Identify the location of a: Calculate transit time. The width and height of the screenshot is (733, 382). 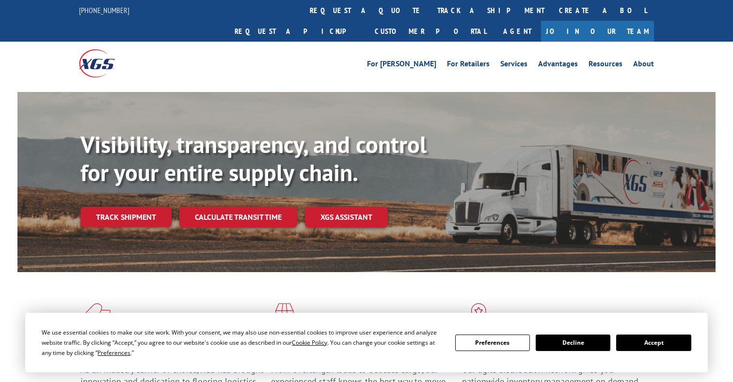
(238, 217).